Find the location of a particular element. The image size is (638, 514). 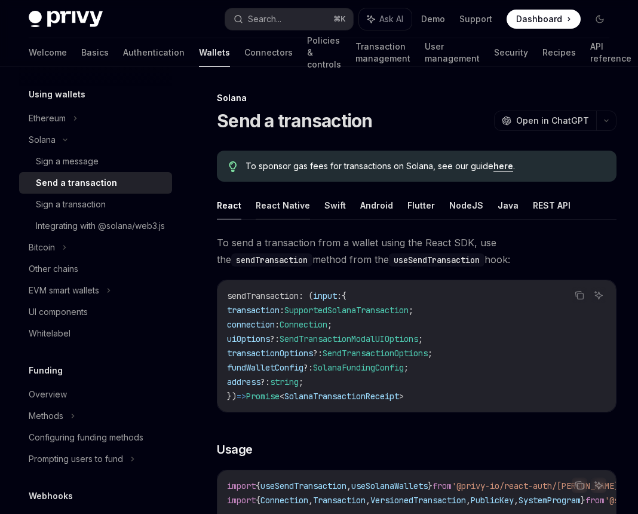

a: API reference is located at coordinates (611, 53).